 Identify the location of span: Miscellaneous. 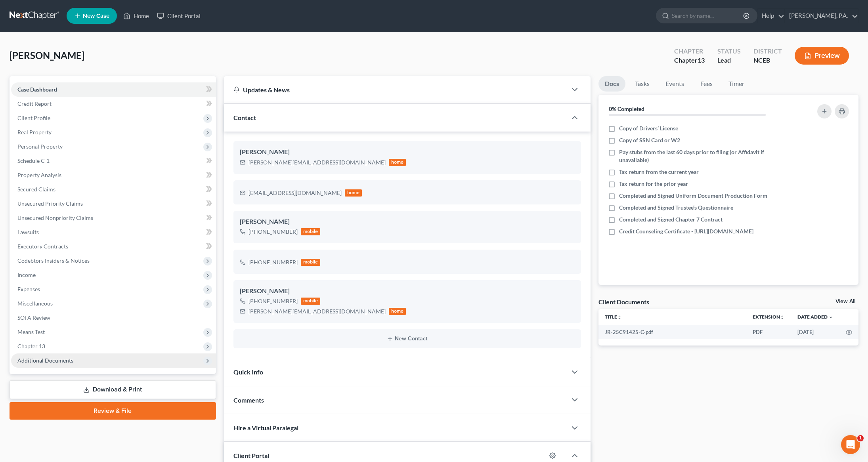
(35, 303).